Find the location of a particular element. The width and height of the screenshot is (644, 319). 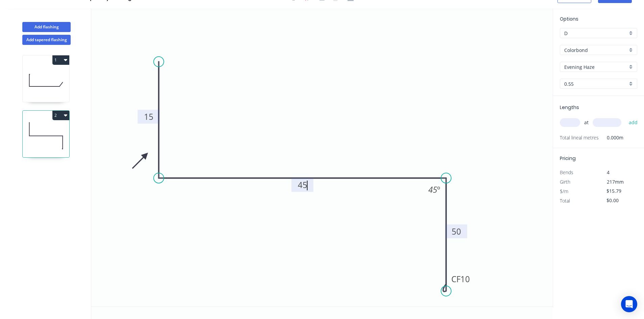

button: Add flashing is located at coordinates (46, 27).